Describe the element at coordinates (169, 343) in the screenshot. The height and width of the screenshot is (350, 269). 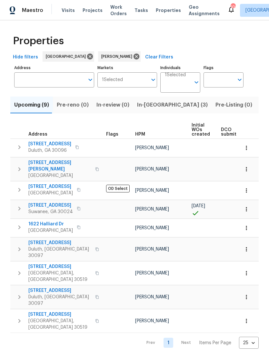
I see `a: Goto page 1` at that location.